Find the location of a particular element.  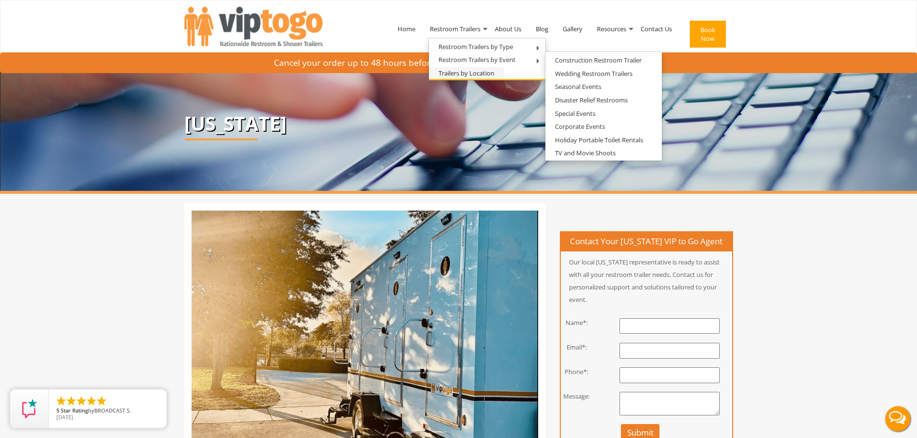

a: Trailers by Location is located at coordinates (466, 73).